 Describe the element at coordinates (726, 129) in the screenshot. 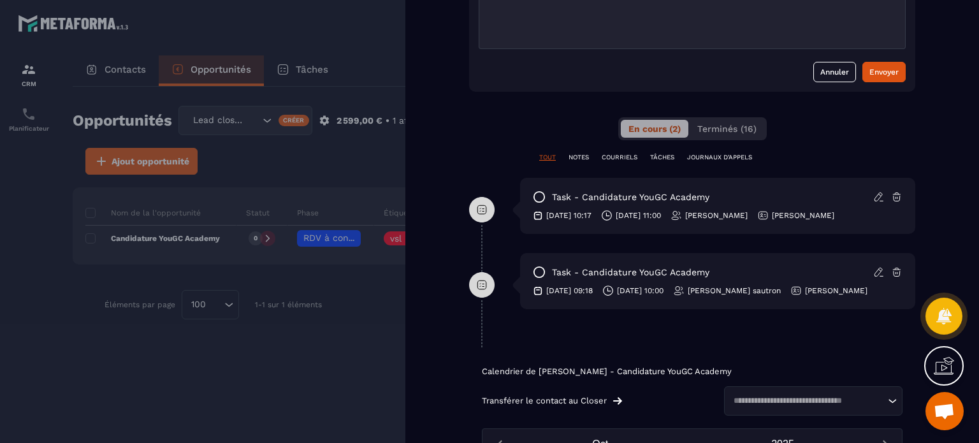

I see `button: Terminés (16)` at that location.